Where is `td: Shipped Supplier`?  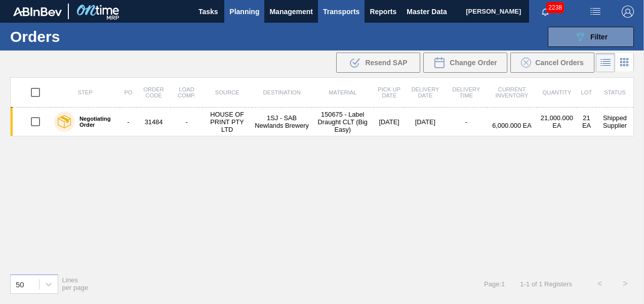
td: Shipped Supplier is located at coordinates (615, 122).